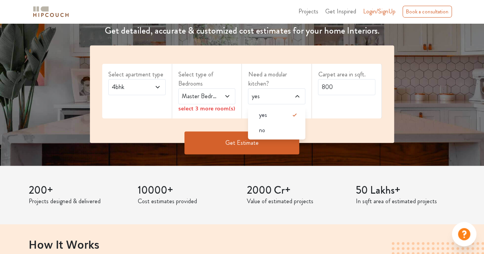  I want to click on p: Projects designed & delivered, so click(78, 202).